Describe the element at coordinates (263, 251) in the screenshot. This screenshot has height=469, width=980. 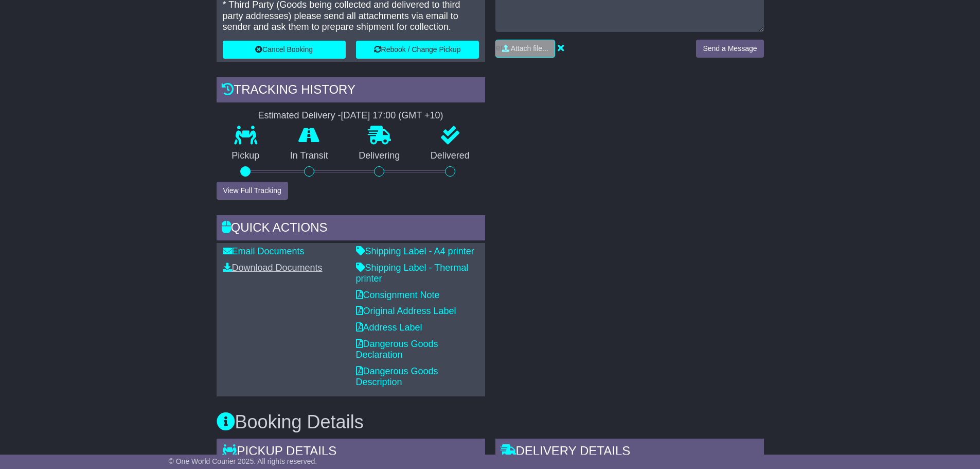
I see `a: Email Documents` at that location.